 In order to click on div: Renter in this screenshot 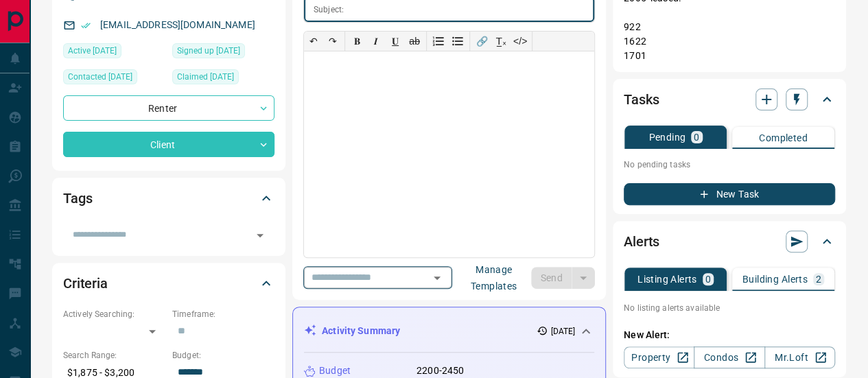, I will do `click(169, 108)`.